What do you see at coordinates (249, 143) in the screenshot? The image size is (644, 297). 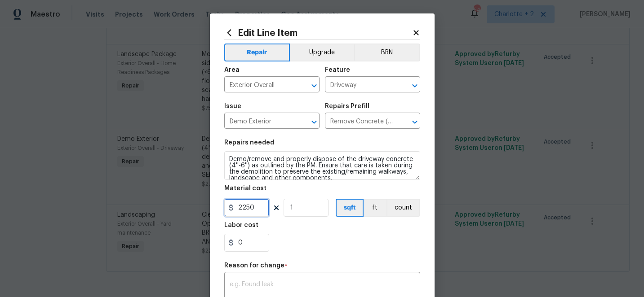 I see `h5: Repairs needed` at bounding box center [249, 143].